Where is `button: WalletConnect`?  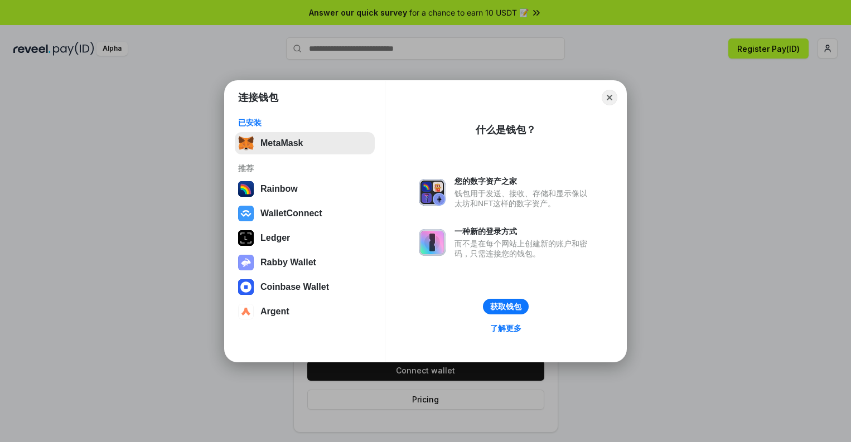
button: WalletConnect is located at coordinates (305, 214).